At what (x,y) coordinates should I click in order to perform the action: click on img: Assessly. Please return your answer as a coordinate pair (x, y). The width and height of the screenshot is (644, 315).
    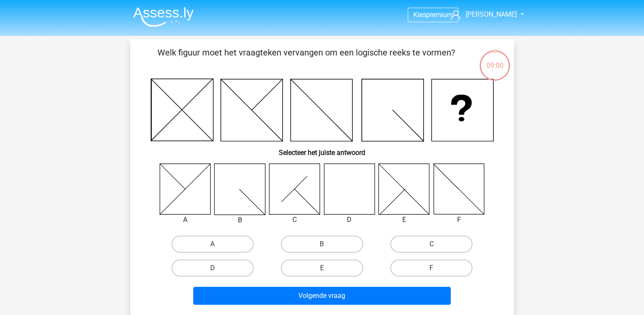
    Looking at the image, I should click on (164, 16).